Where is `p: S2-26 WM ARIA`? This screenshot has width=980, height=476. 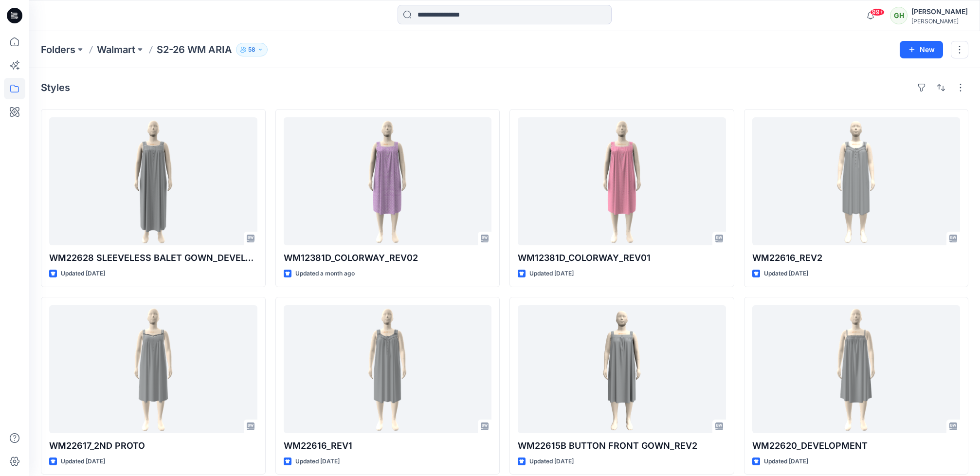 p: S2-26 WM ARIA is located at coordinates (194, 50).